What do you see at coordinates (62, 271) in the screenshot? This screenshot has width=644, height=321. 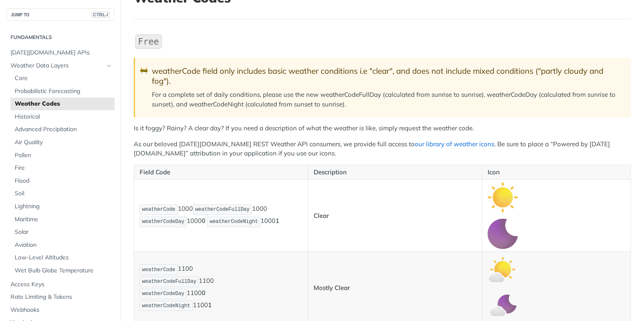 I see `a: Wet Bulb Globe Temperature` at bounding box center [62, 271].